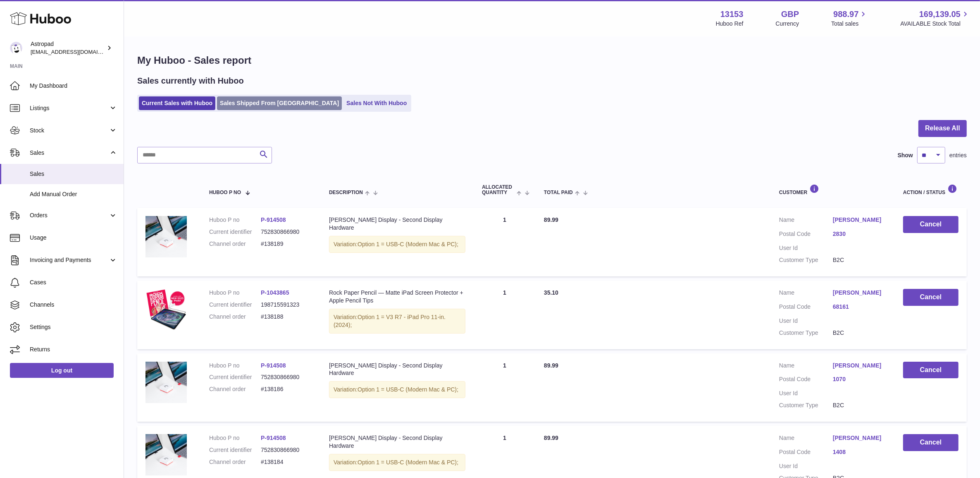 This screenshot has height=478, width=980. Describe the element at coordinates (849, 23) in the screenshot. I see `span: Total sales` at that location.